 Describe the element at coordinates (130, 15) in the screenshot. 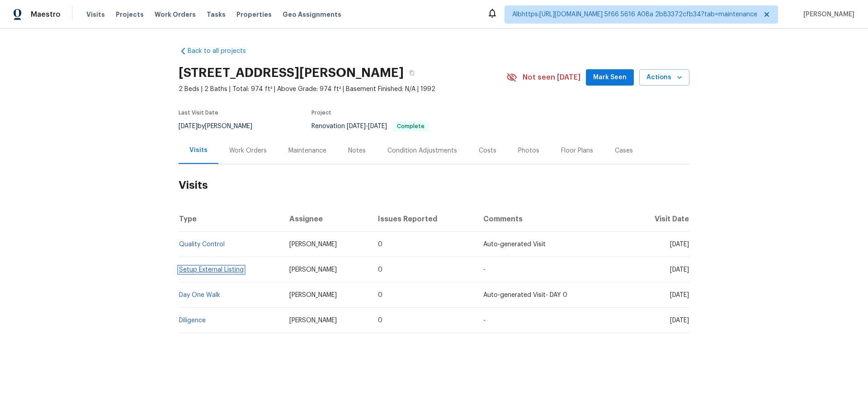

I see `span: Projects` at that location.